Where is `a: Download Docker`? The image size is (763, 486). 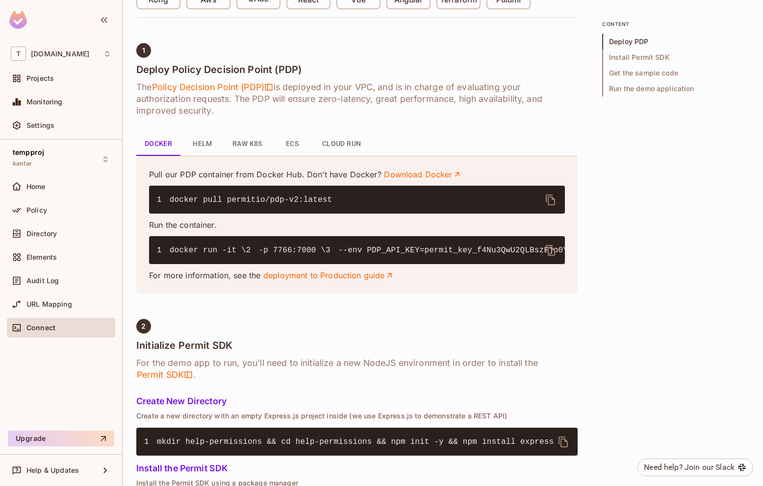
a: Download Docker is located at coordinates (423, 175).